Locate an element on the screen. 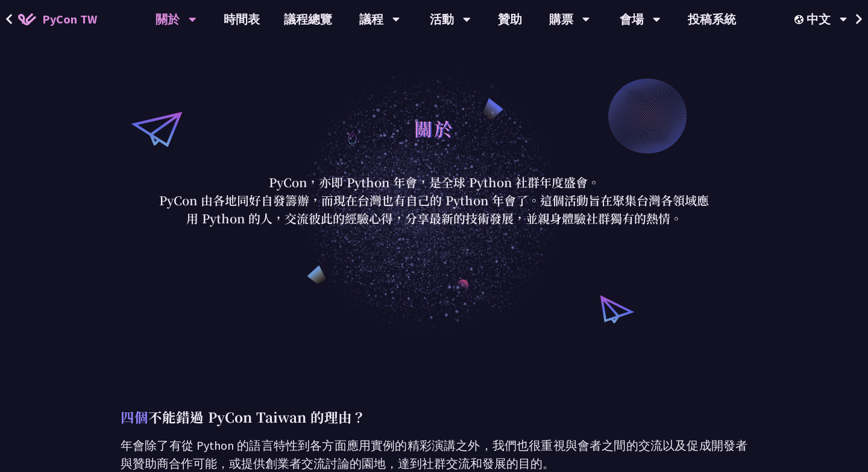  a: PyCon TW is located at coordinates (58, 20).